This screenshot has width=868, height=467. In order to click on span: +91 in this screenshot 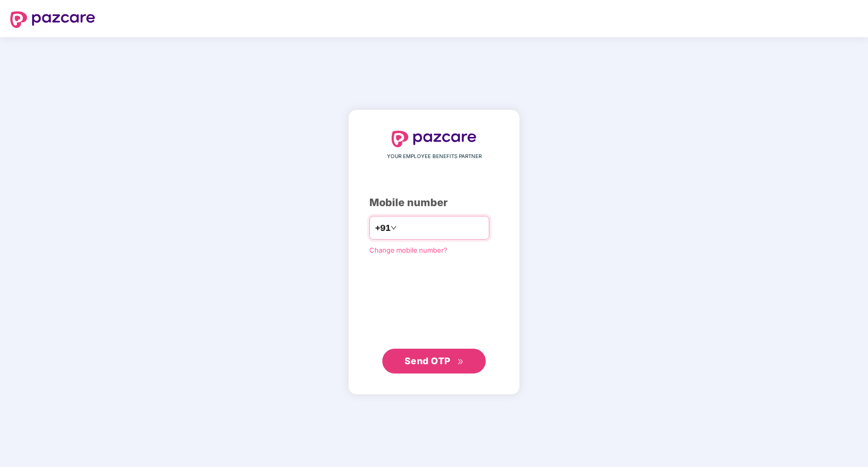, I will do `click(383, 228)`.